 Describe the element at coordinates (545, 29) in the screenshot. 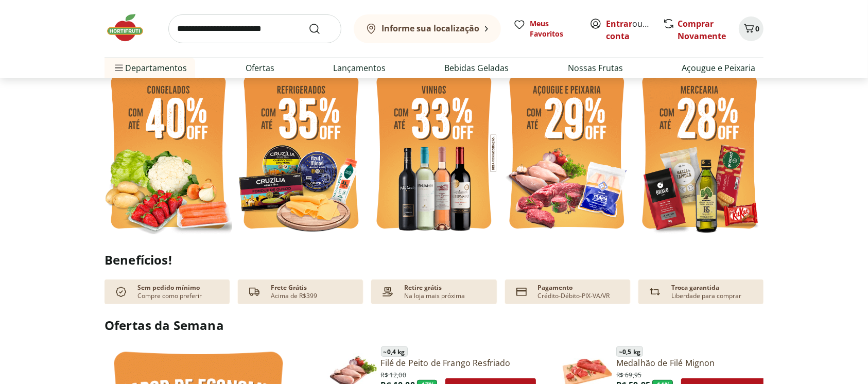

I see `a: Meus Favoritos` at that location.